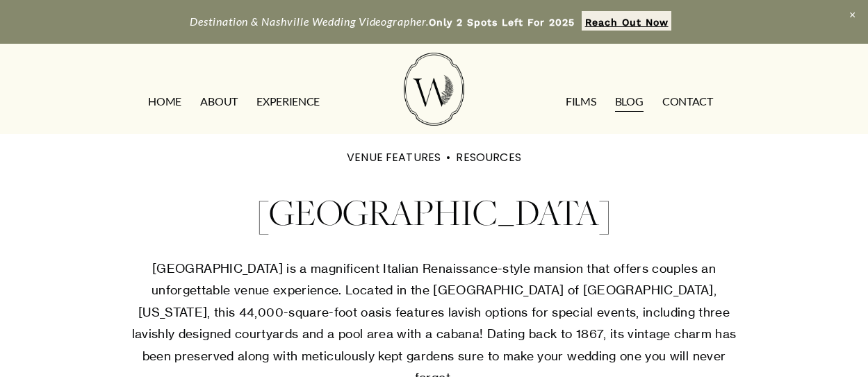  Describe the element at coordinates (164, 102) in the screenshot. I see `a: HOME` at that location.